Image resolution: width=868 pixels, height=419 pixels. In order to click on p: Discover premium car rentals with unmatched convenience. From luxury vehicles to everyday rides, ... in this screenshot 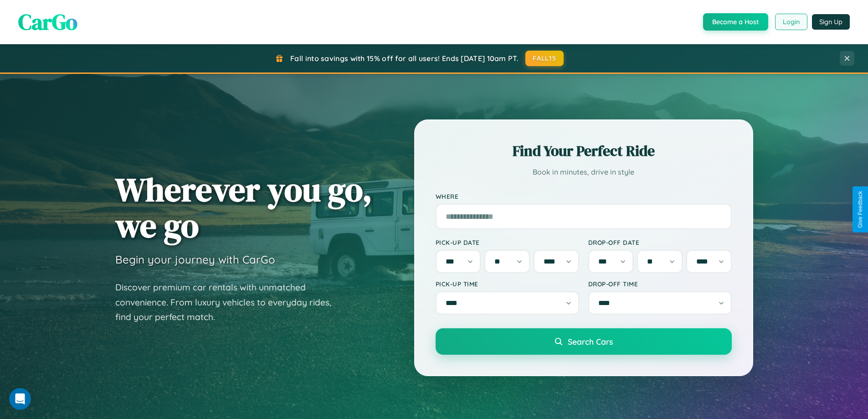, I will do `click(229, 303)`.